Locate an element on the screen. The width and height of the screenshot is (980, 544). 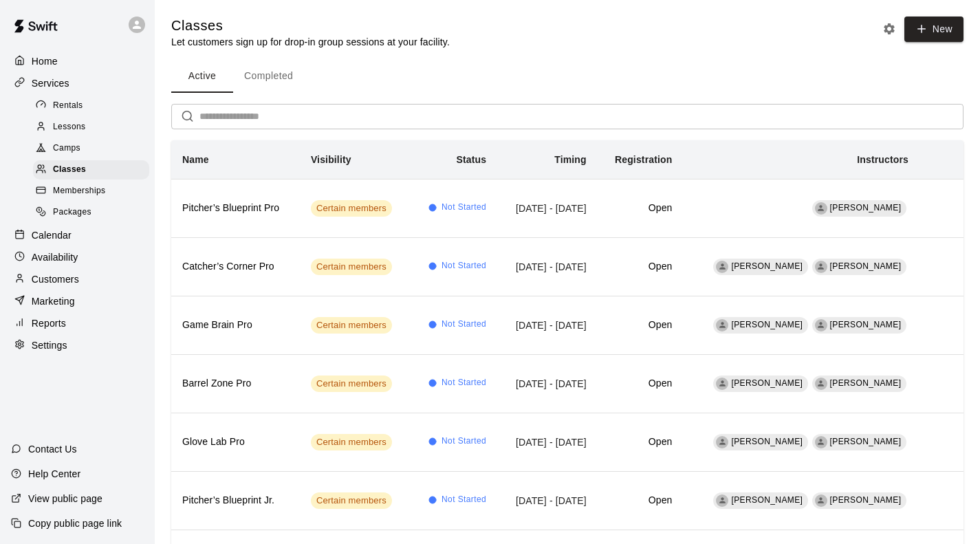
a: Reports is located at coordinates (77, 323).